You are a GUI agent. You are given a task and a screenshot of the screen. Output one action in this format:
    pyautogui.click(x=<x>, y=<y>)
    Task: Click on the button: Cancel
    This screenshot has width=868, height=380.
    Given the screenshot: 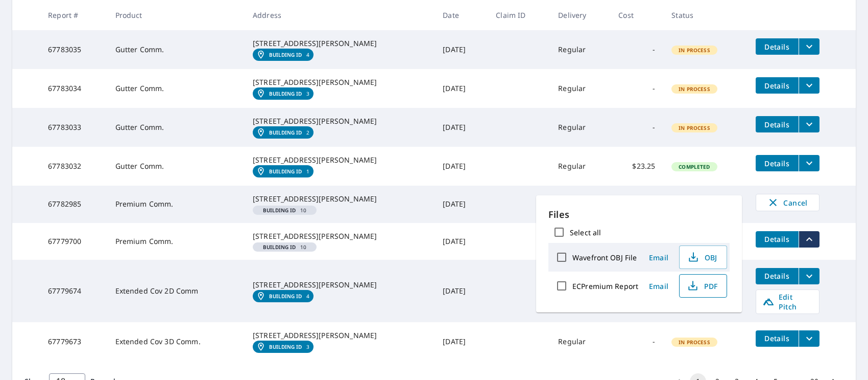 What is the action you would take?
    pyautogui.click(x=788, y=203)
    